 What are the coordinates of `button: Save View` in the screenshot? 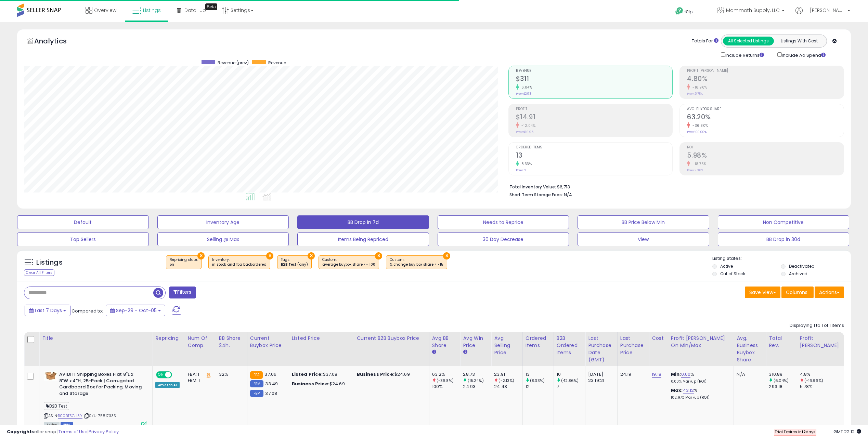 It's located at (762, 292).